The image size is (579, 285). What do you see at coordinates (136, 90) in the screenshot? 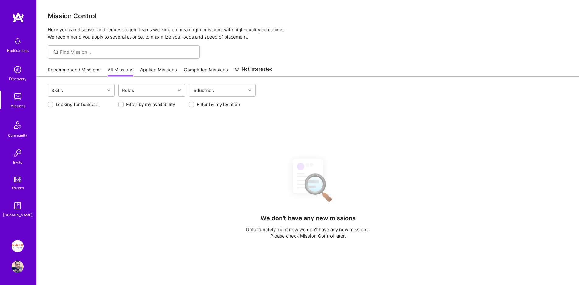
I see `input: overall type: UNKNOWN_TYPE server type: NO_SERVER_DATA heuristic type: UNKNOWN_TYPE label: Roles ...` at bounding box center [136, 90].